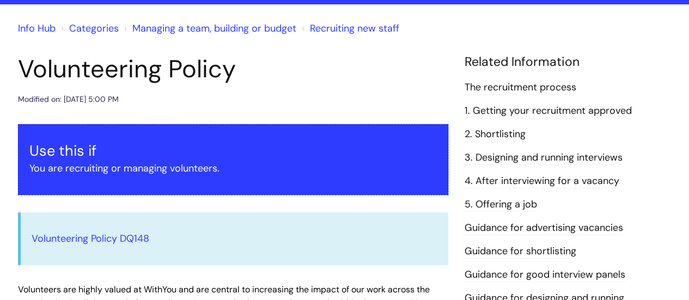 This screenshot has height=300, width=689. I want to click on li: Managing a team, building or budget, so click(208, 28).